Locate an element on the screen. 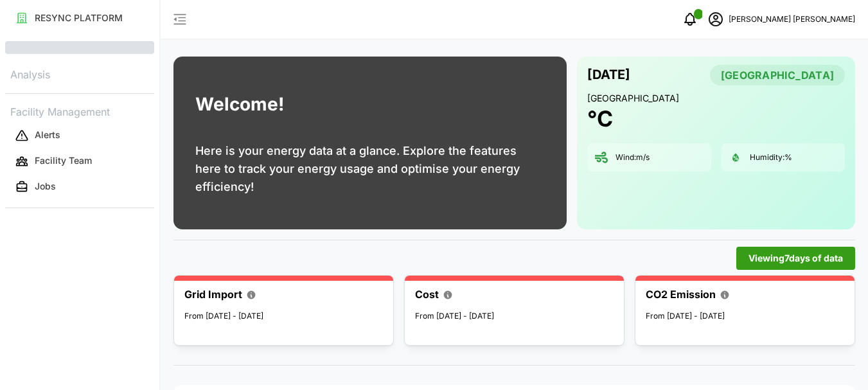 This screenshot has width=868, height=390. button: notifications is located at coordinates (690, 20).